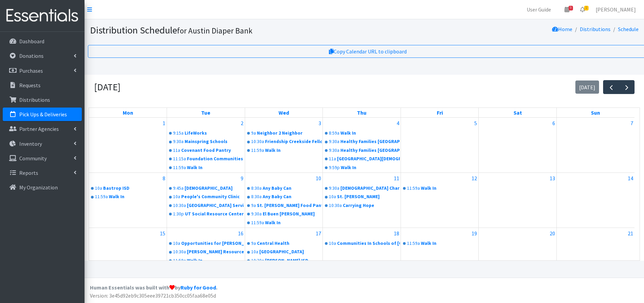  What do you see at coordinates (284, 145) in the screenshot?
I see `td: September 3, 2025` at bounding box center [284, 145].